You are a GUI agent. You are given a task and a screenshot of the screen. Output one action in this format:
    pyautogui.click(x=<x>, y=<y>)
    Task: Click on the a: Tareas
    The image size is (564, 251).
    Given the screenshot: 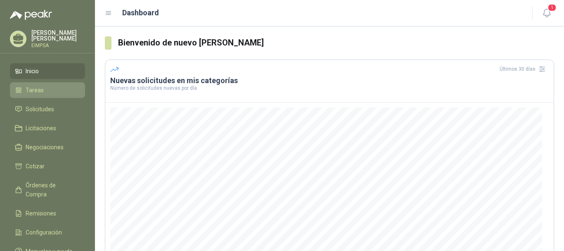 What is the action you would take?
    pyautogui.click(x=48, y=90)
    